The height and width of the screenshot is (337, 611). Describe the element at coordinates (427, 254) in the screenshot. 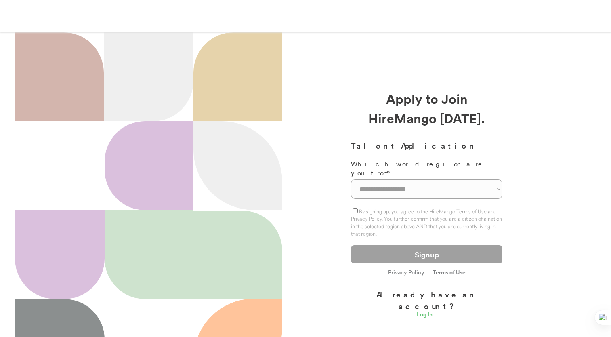

I see `button: Signup` at that location.